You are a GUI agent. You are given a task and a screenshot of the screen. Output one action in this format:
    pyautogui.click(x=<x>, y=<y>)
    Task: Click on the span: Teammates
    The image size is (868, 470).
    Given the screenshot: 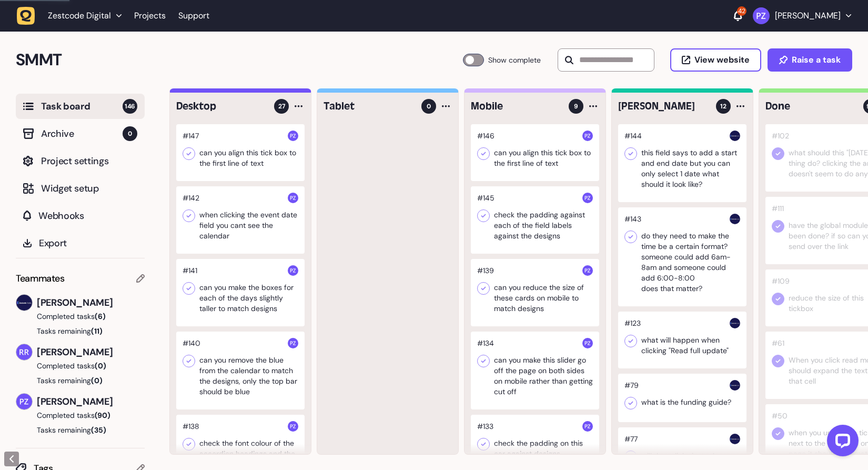 What is the action you would take?
    pyautogui.click(x=40, y=279)
    